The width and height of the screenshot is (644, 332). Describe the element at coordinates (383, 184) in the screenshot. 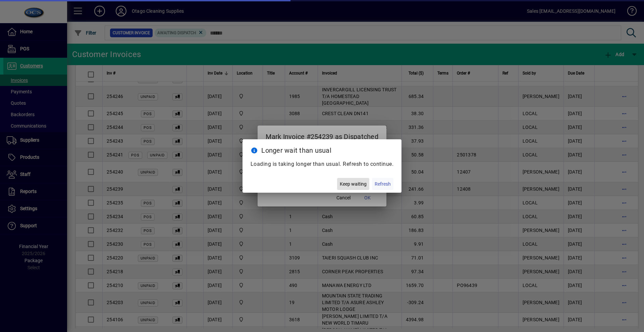

I see `span: Refresh` at that location.